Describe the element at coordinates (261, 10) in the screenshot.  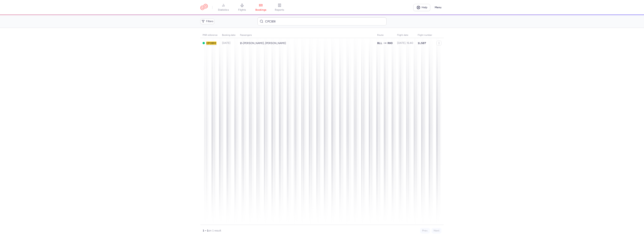
I see `span: bookings` at that location.